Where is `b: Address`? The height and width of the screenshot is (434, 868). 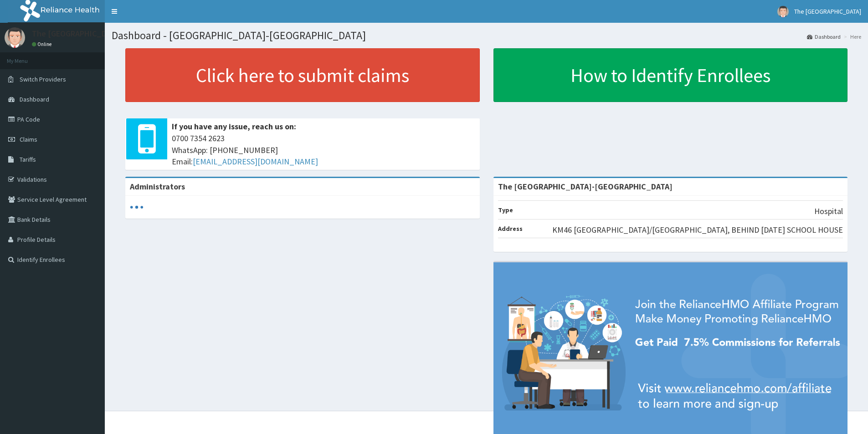
b: Address is located at coordinates (510, 229).